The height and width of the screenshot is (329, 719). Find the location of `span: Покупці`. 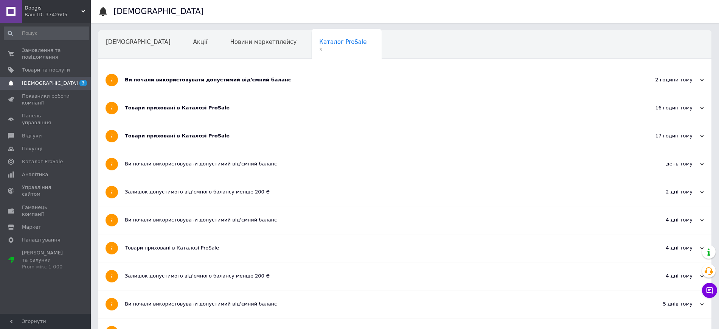

span: Покупці is located at coordinates (32, 149).